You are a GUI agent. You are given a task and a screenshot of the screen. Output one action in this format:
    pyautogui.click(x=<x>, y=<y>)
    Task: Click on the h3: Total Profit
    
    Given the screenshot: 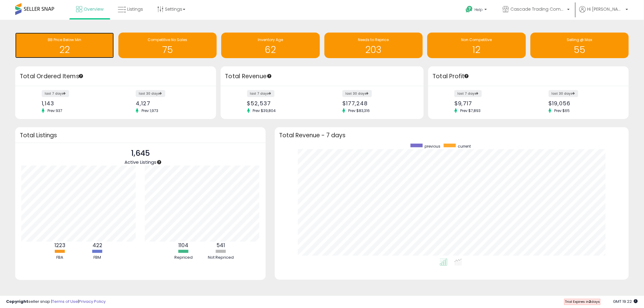 What is the action you would take?
    pyautogui.click(x=528, y=76)
    